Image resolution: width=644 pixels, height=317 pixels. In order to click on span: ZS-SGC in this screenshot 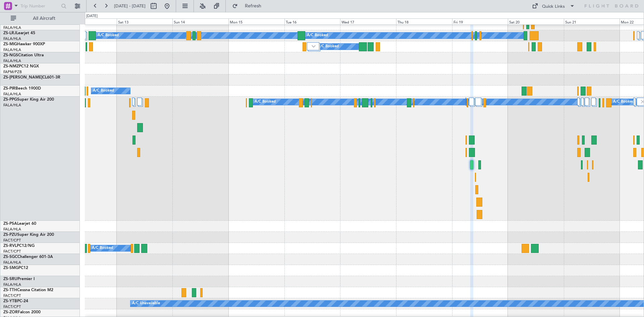, I will do `click(10, 257)`.